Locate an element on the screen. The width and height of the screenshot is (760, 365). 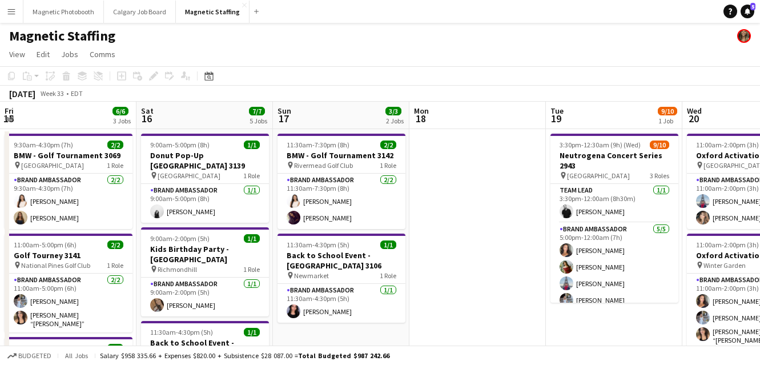
span: 9:00am-5:00pm (8h) is located at coordinates (180, 144).